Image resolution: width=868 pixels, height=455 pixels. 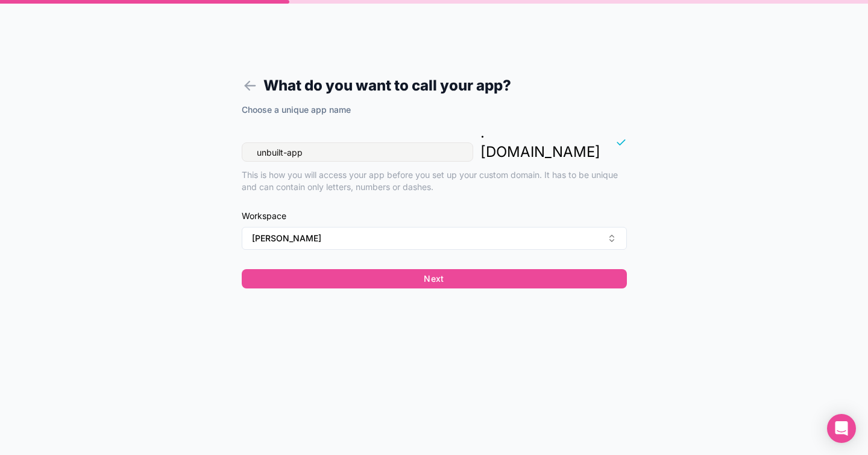 What do you see at coordinates (434, 86) in the screenshot?
I see `h1: What do you want to call your app?` at bounding box center [434, 86].